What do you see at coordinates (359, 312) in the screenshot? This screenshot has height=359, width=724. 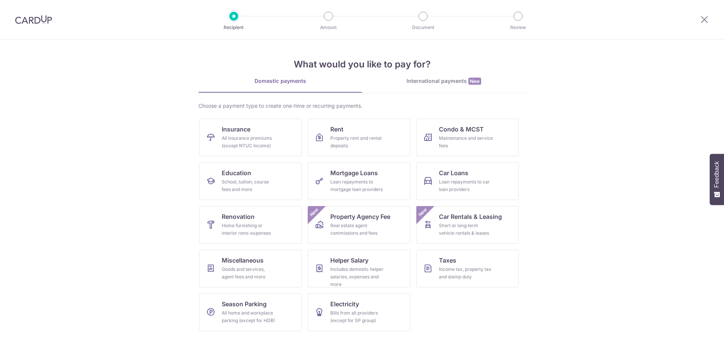 I see `a: ElectricityBills from all providers (except for SP group)` at bounding box center [359, 312].